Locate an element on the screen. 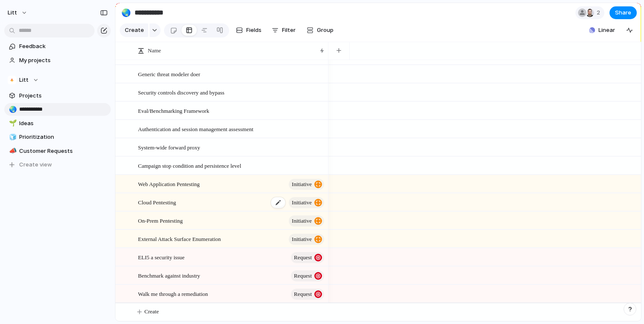 This screenshot has height=324, width=644. a: Projects is located at coordinates (58, 96).